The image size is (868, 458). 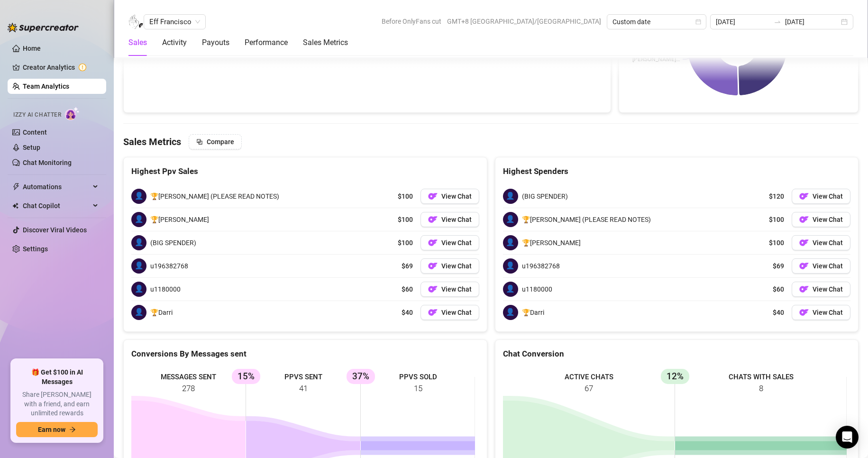 What do you see at coordinates (73, 430) in the screenshot?
I see `span: arrow-right` at bounding box center [73, 430].